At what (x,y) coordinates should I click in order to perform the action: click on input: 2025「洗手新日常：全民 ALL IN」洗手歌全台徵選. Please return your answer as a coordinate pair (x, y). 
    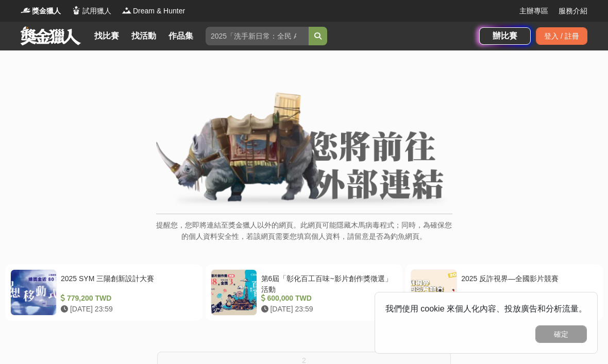
    Looking at the image, I should click on (257, 36).